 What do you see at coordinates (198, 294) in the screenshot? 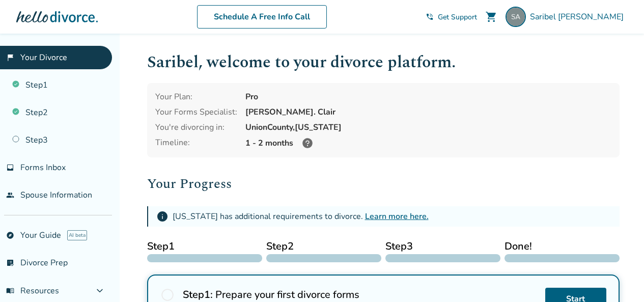
I see `strong: Step 1 :` at bounding box center [198, 294].